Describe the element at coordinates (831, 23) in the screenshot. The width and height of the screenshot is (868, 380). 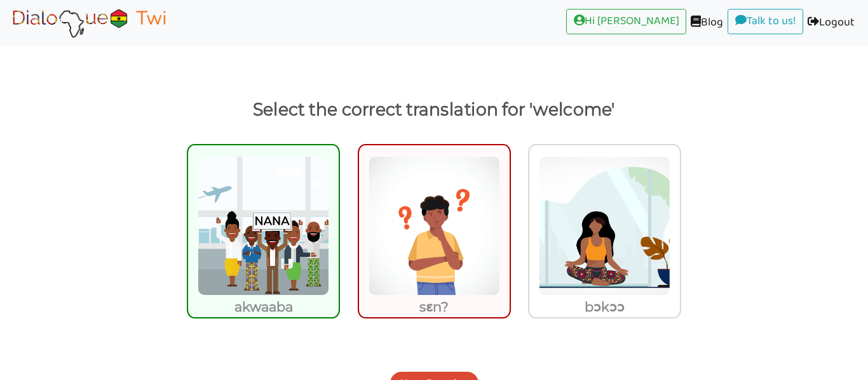
I see `a: Logout` at that location.